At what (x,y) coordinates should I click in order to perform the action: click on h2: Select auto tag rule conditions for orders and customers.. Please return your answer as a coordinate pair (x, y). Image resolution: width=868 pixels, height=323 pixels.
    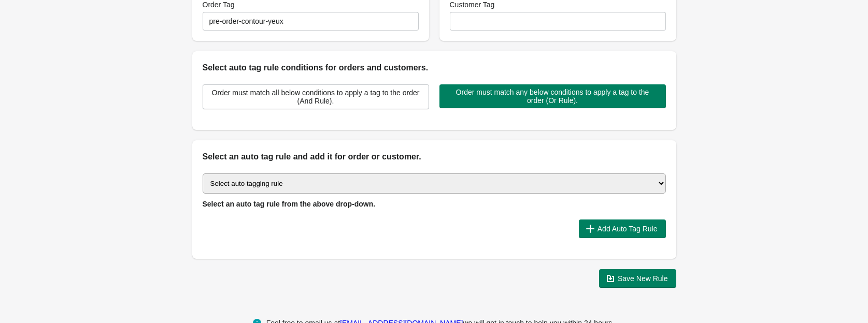
    Looking at the image, I should click on (434, 68).